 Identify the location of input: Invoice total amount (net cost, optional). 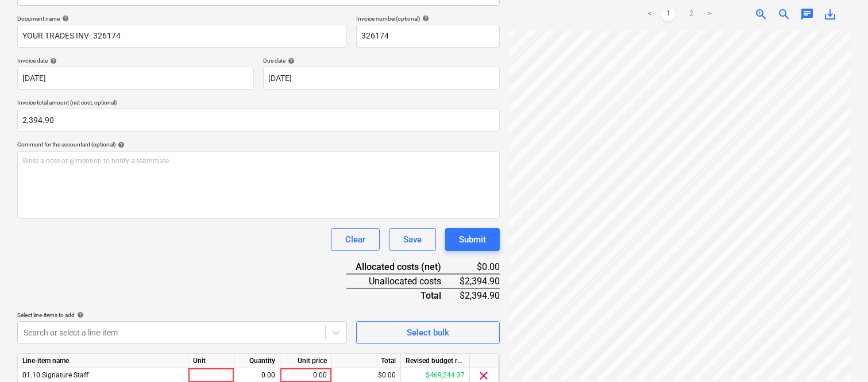
(259, 120).